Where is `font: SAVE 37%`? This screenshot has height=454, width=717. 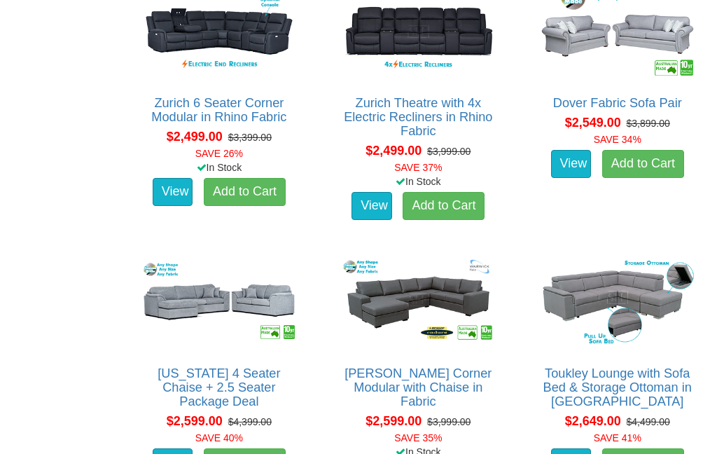
font: SAVE 37% is located at coordinates (418, 167).